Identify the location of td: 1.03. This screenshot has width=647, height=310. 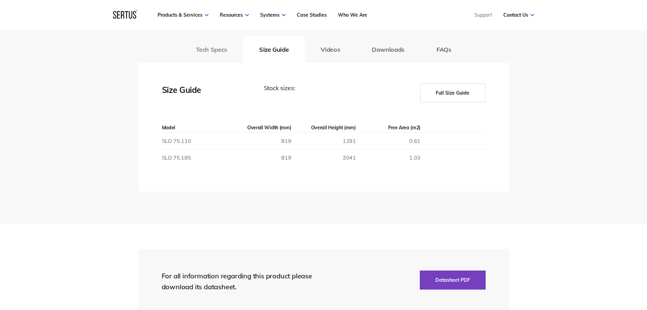
(388, 157).